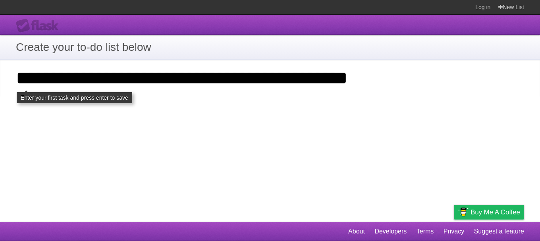 The image size is (540, 241). I want to click on a: Developers, so click(390, 231).